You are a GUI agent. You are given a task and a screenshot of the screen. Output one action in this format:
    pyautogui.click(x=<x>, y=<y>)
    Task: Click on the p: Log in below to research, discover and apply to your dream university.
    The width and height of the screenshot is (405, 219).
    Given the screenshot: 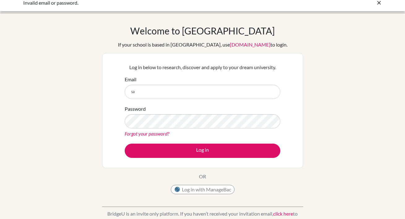 What is the action you would take?
    pyautogui.click(x=202, y=67)
    